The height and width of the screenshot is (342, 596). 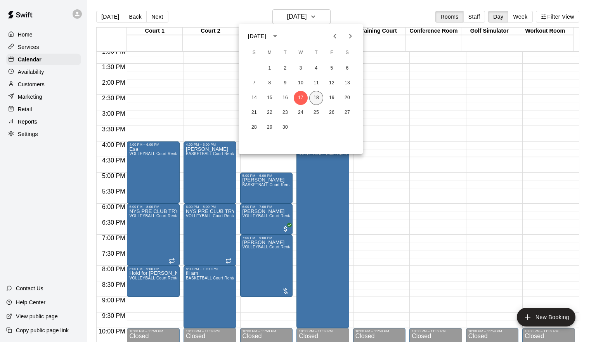 I want to click on span: Tuesday, so click(x=285, y=53).